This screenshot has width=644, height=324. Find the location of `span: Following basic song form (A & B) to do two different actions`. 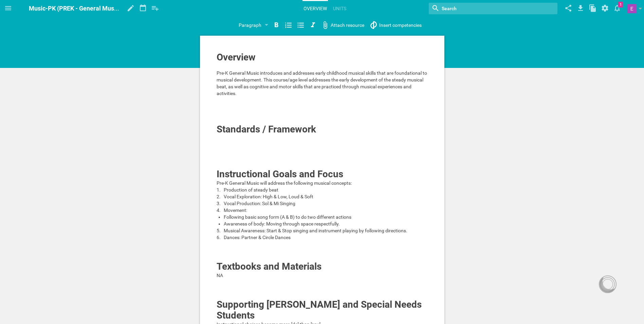

span: Following basic song form (A & B) to do two different actions is located at coordinates (287, 217).